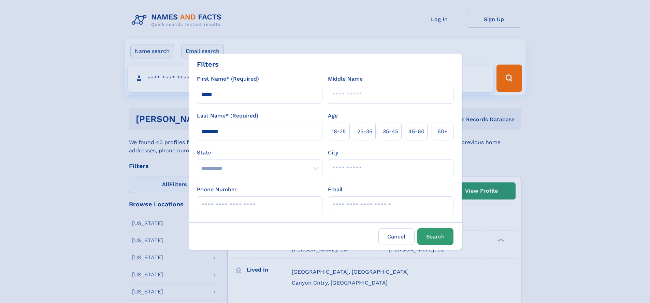 The height and width of the screenshot is (303, 650). Describe the element at coordinates (228, 79) in the screenshot. I see `label: First Name* (Required)` at that location.